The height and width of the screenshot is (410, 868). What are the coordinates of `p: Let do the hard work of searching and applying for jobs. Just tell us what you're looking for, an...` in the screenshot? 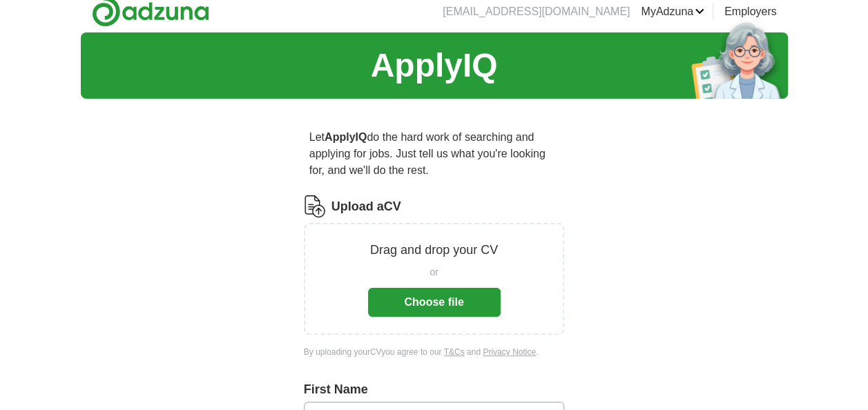 It's located at (434, 154).